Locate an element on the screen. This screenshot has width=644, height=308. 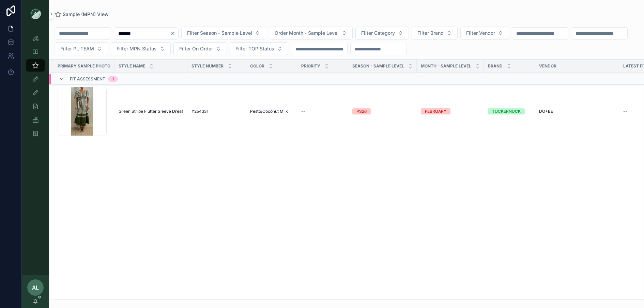
span: Vendor is located at coordinates (548, 66).